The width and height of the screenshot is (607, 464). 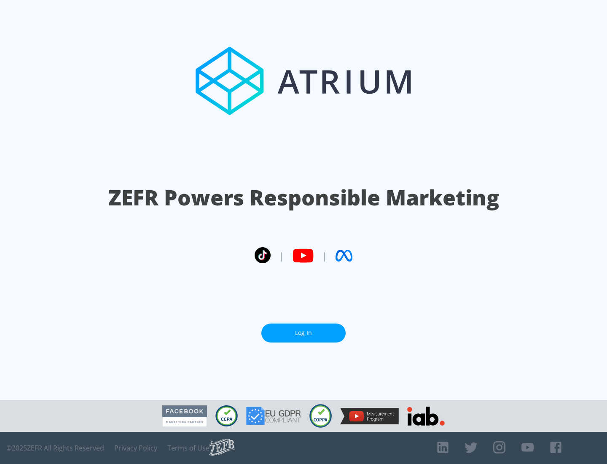 I want to click on img: YouTube Measurement Program, so click(x=369, y=416).